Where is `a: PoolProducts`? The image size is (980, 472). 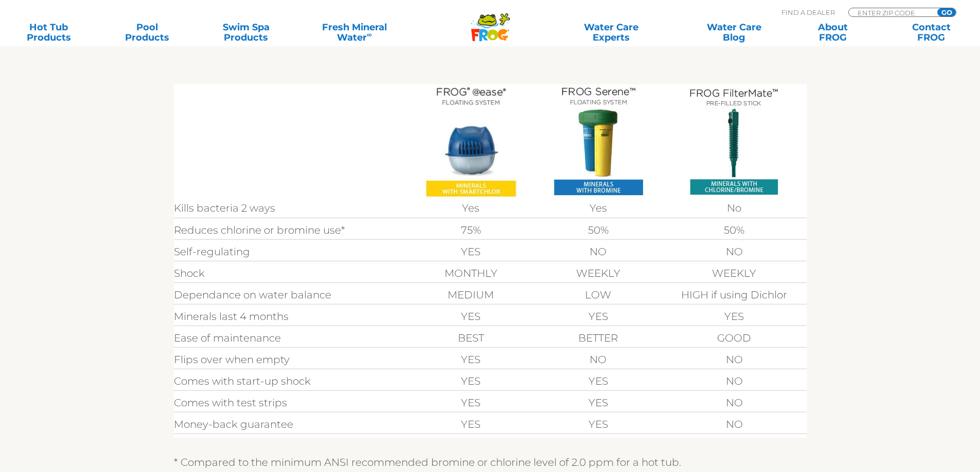 a: PoolProducts is located at coordinates (147, 33).